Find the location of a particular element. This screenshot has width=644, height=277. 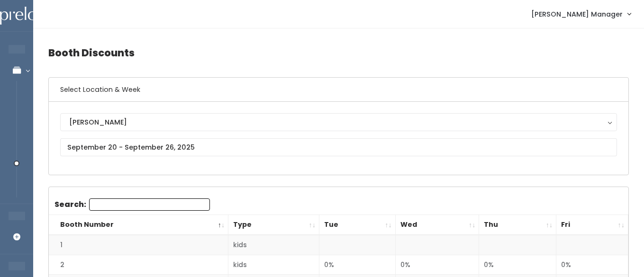

label: Search: is located at coordinates (132, 204).